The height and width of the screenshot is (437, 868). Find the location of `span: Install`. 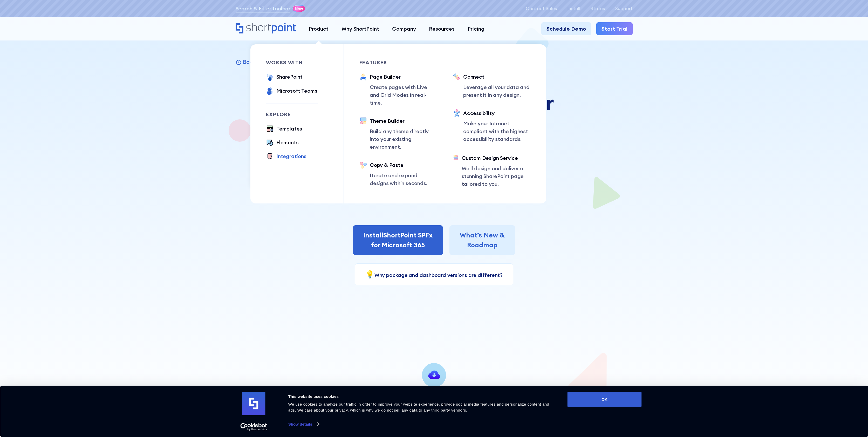

span: Install is located at coordinates (373, 235).